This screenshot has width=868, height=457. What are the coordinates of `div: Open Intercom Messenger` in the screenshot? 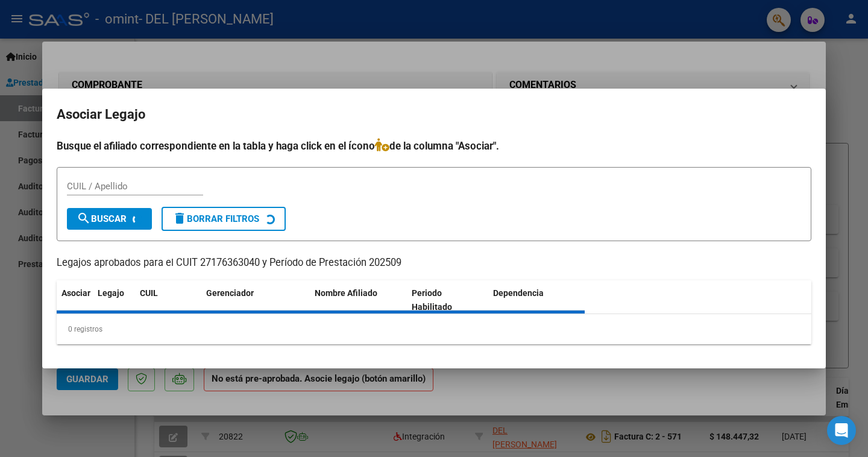 It's located at (841, 431).